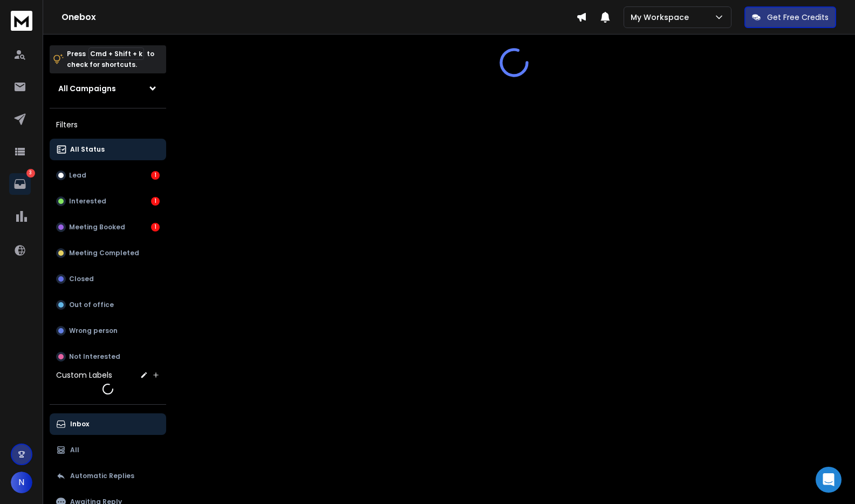 The height and width of the screenshot is (504, 855). I want to click on span: N, so click(22, 482).